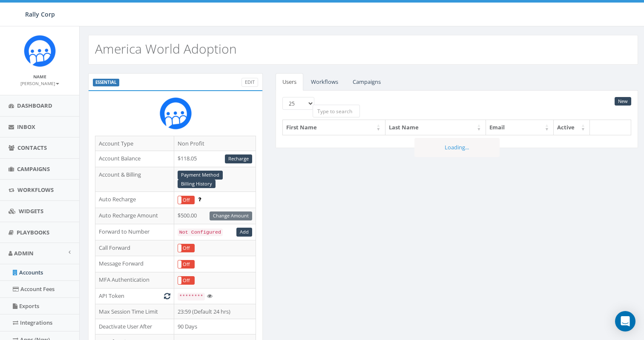 This screenshot has width=644, height=340. Describe the element at coordinates (40, 76) in the screenshot. I see `small: Name` at that location.